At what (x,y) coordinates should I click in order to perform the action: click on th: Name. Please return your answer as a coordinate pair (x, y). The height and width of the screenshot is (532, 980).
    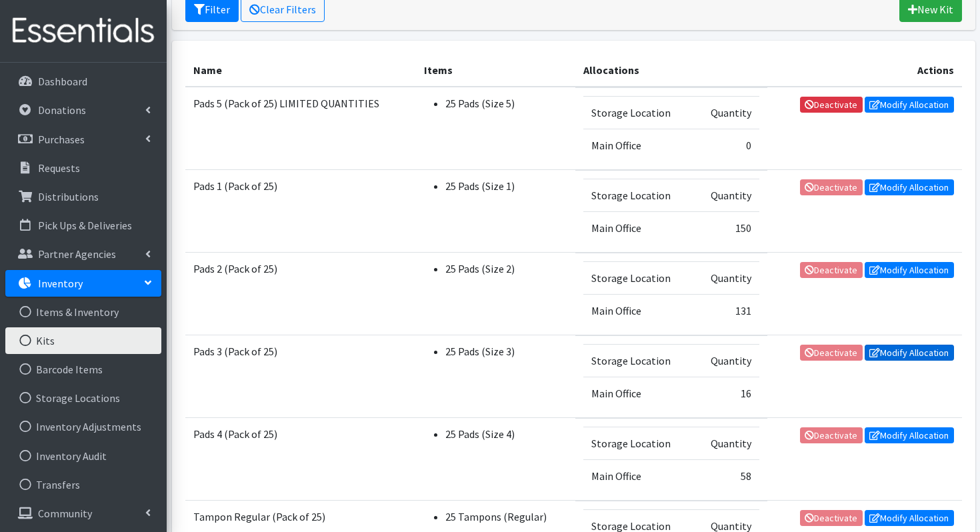
    Looking at the image, I should click on (301, 70).